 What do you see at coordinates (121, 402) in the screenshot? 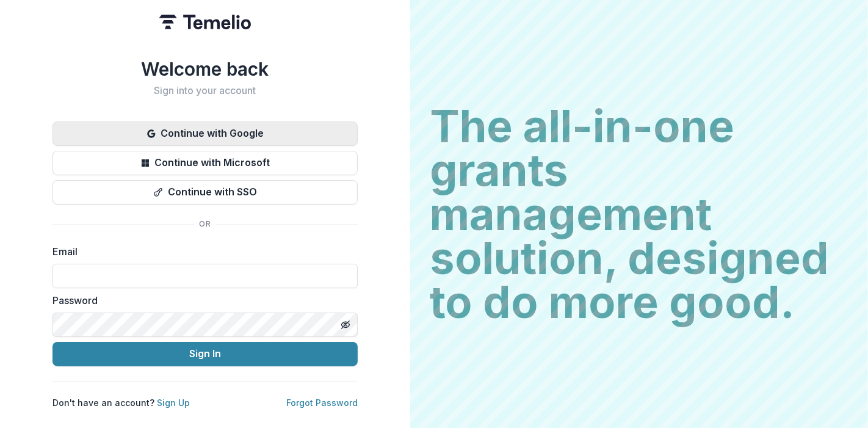
I see `p: Don't have an account?` at bounding box center [121, 402].